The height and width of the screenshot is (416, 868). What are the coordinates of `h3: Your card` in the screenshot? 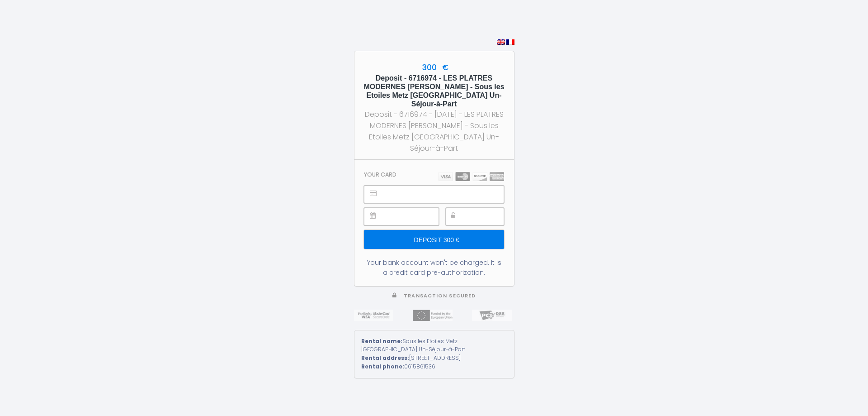 It's located at (380, 174).